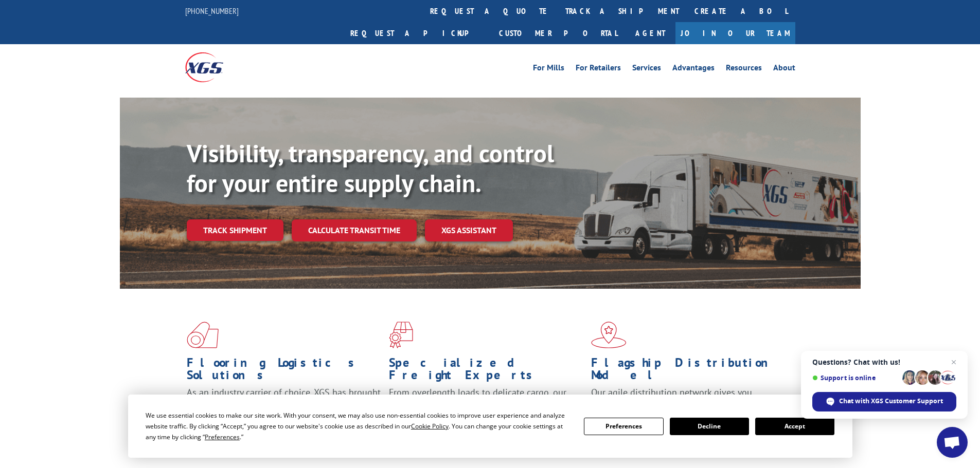 Image resolution: width=980 pixels, height=468 pixels. I want to click on a: Resources, so click(744, 69).